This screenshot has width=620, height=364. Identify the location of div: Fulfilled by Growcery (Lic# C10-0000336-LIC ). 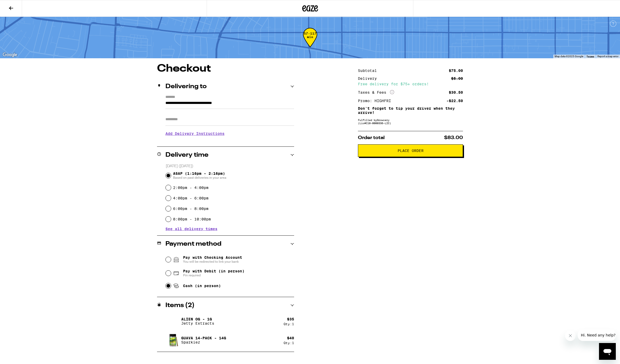
(411, 121).